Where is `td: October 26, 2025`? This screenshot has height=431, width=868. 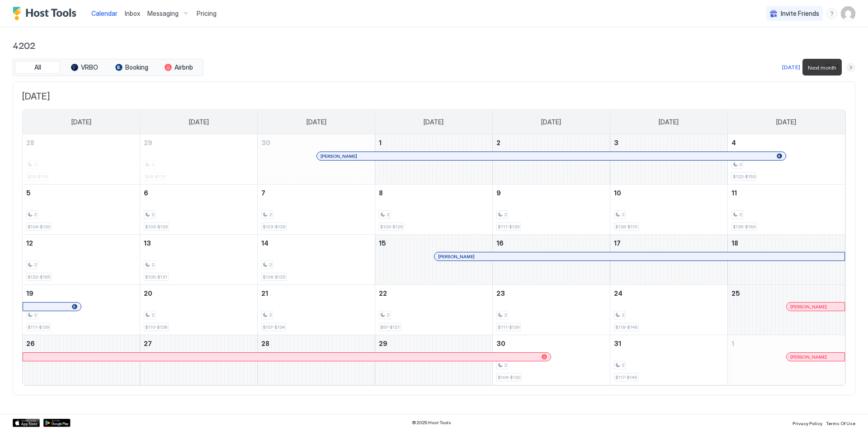 td: October 26, 2025 is located at coordinates (81, 360).